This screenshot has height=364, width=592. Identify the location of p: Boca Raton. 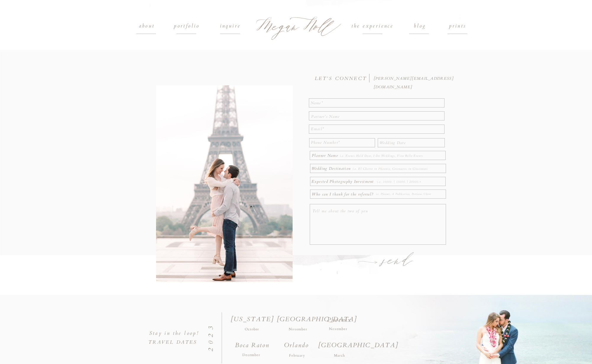
(252, 348).